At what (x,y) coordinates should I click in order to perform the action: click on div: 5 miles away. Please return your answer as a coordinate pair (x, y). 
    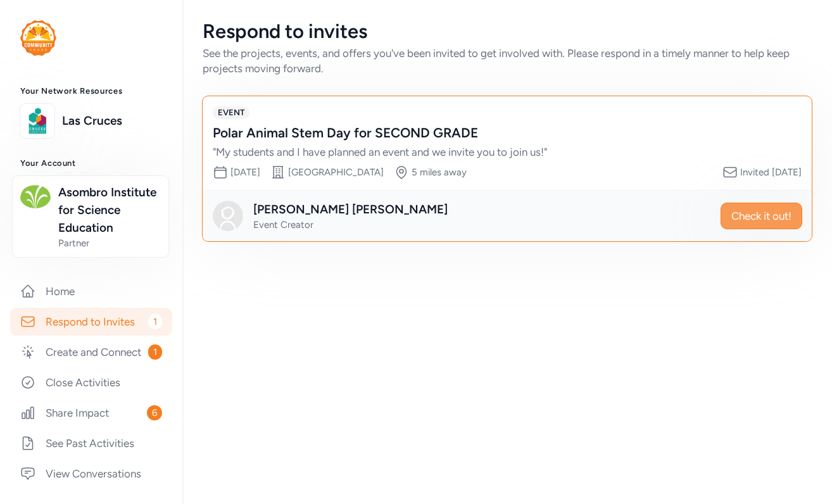
    Looking at the image, I should click on (439, 172).